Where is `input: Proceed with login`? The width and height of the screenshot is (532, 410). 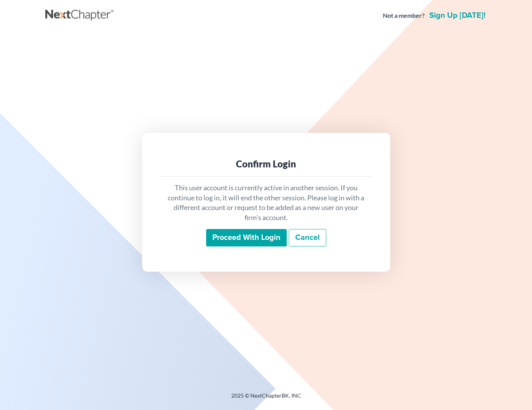
input: Proceed with login is located at coordinates (246, 238).